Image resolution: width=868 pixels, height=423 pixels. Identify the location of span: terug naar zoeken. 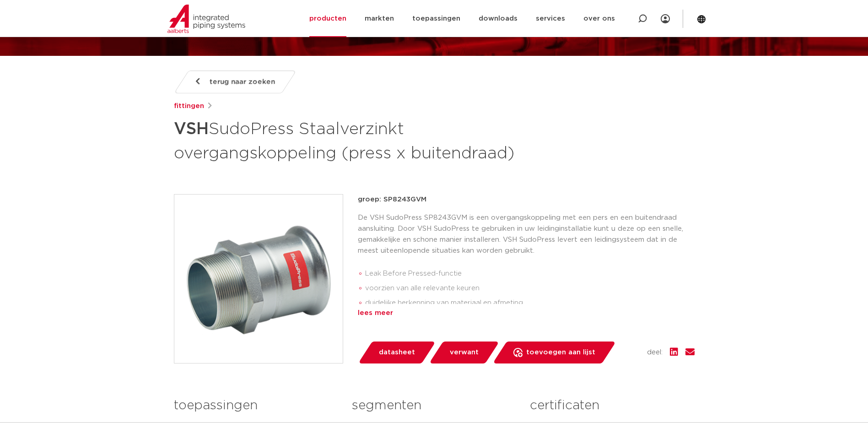
(242, 82).